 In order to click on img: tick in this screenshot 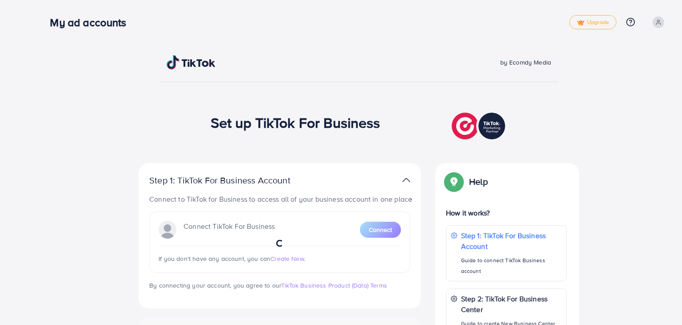, I will do `click(580, 23)`.